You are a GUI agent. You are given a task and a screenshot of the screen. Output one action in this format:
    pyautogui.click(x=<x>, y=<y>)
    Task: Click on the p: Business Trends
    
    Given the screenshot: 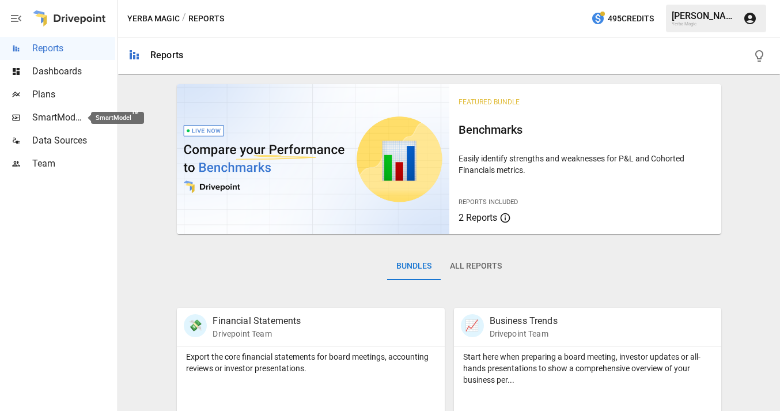 What is the action you would take?
    pyautogui.click(x=523, y=321)
    